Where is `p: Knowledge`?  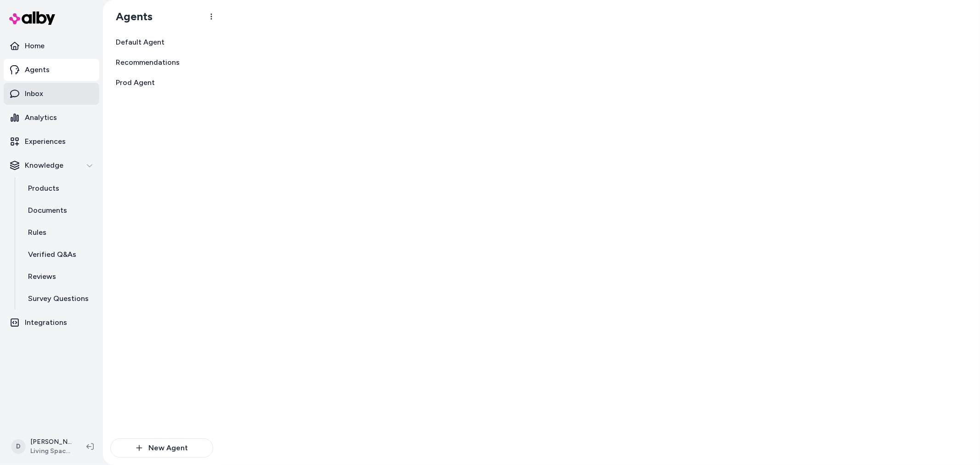
p: Knowledge is located at coordinates (44, 165).